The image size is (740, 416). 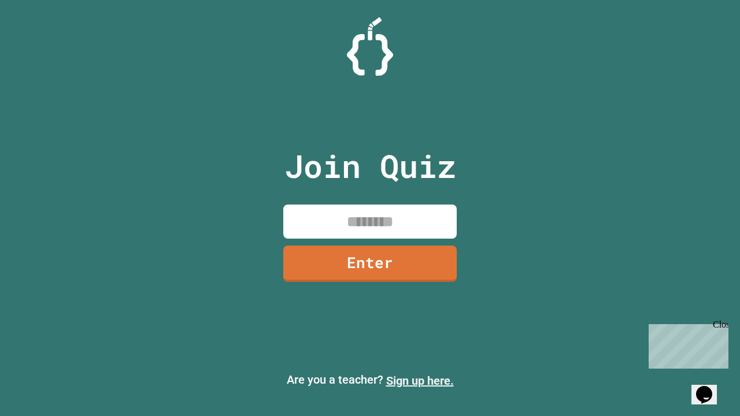 What do you see at coordinates (370, 166) in the screenshot?
I see `p: Join Quiz` at bounding box center [370, 166].